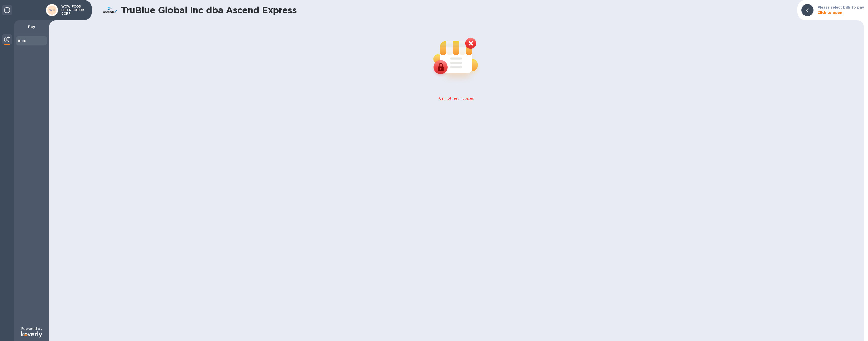 This screenshot has width=868, height=341. I want to click on p: Powered by, so click(31, 329).